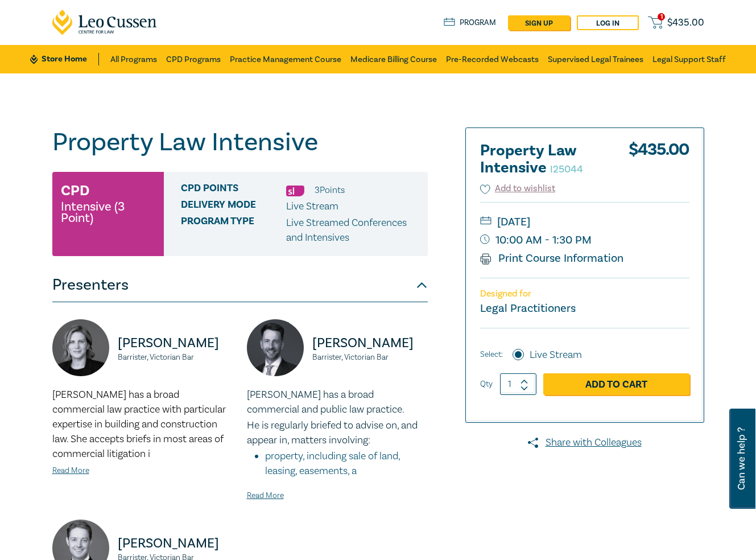 The height and width of the screenshot is (560, 756). Describe the element at coordinates (585, 294) in the screenshot. I see `p: Designed for` at that location.